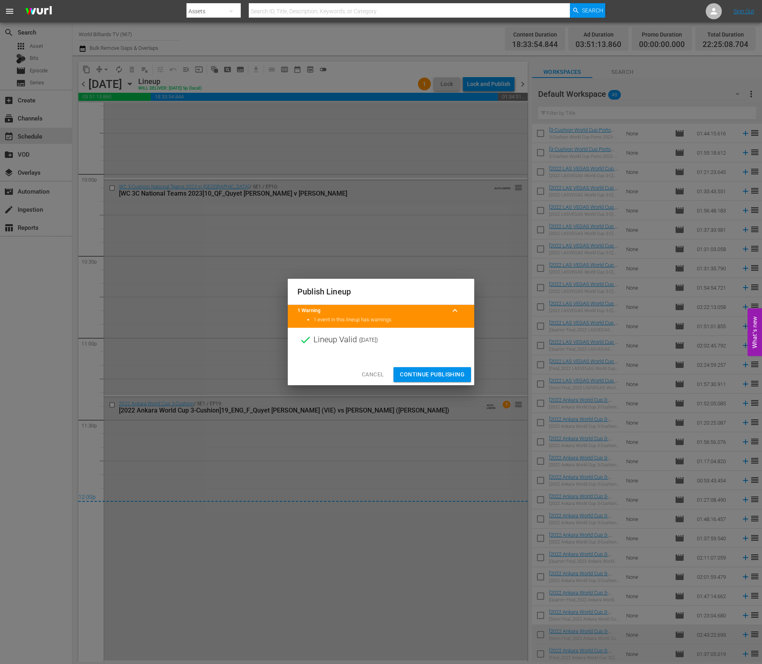  What do you see at coordinates (592, 10) in the screenshot?
I see `span: Search` at bounding box center [592, 10].